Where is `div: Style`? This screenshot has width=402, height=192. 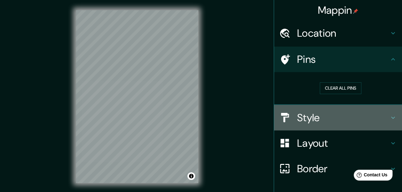 div: Style is located at coordinates (338, 118).